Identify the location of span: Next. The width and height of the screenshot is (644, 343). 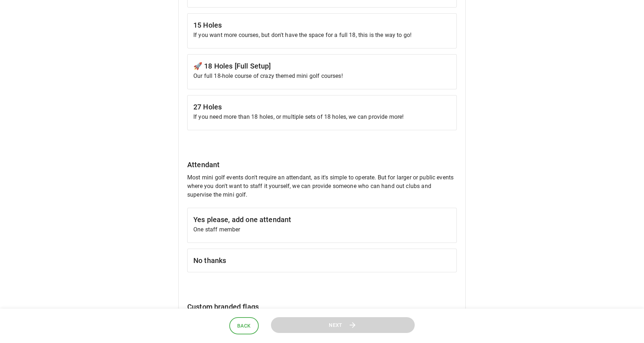
(336, 325).